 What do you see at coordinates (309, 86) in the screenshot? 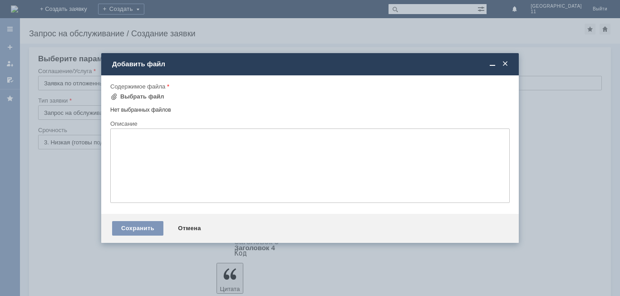
I see `div: Содержимое файла` at bounding box center [309, 86].